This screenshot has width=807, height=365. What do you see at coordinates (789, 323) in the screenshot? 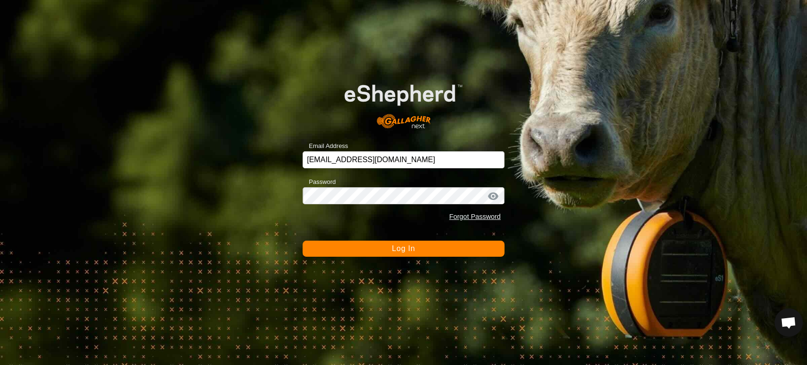
I see `div: Open chat` at bounding box center [789, 323].